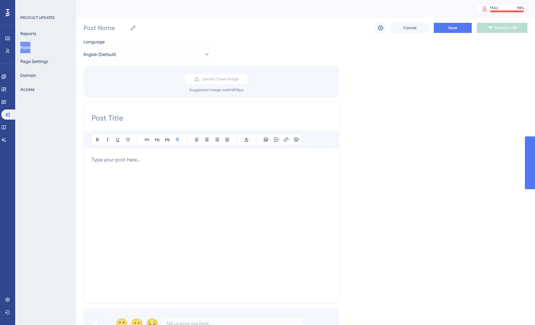  I want to click on button: Access, so click(27, 89).